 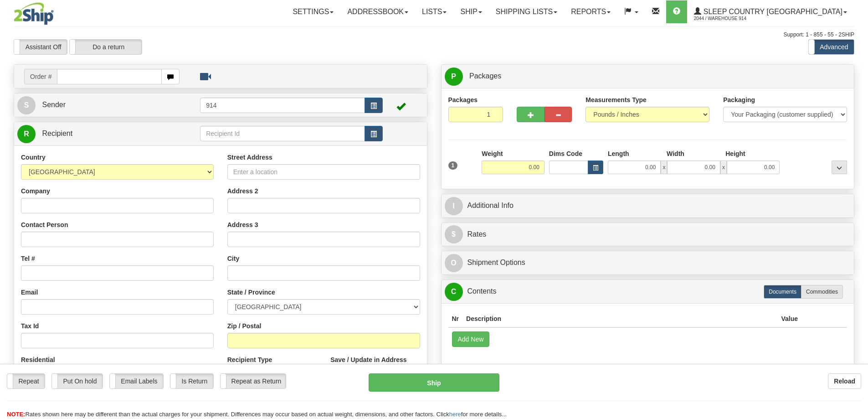 I want to click on span: O, so click(x=454, y=263).